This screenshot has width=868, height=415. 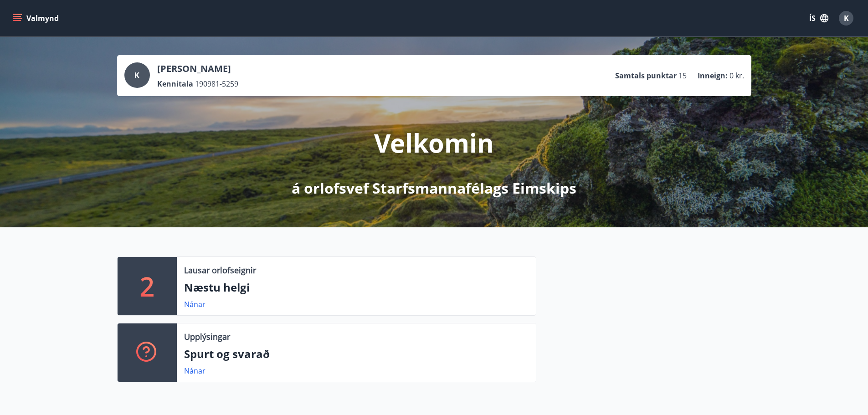 What do you see at coordinates (846, 18) in the screenshot?
I see `button: K` at bounding box center [846, 18].